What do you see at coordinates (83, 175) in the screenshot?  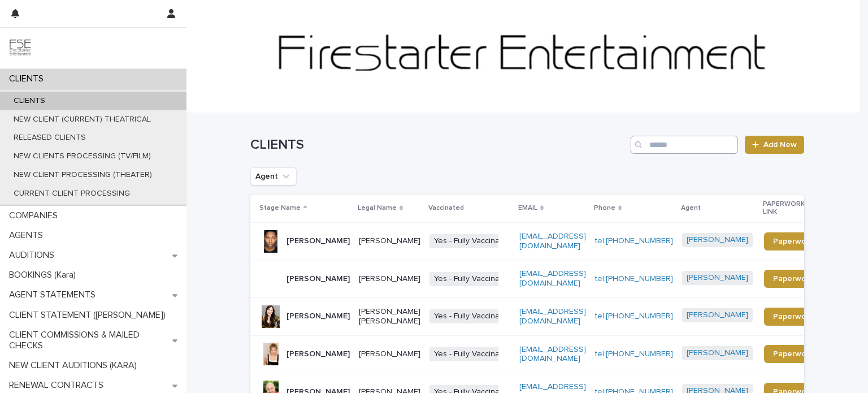 I see `p: NEW CLIENT PROCESSING (THEATER)` at bounding box center [83, 175].